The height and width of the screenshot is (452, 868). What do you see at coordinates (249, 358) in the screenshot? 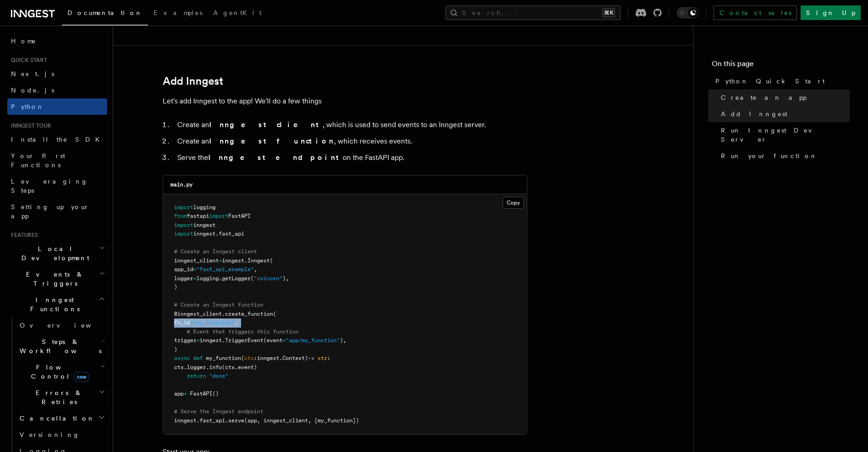
I see `span: ctx` at bounding box center [249, 358].